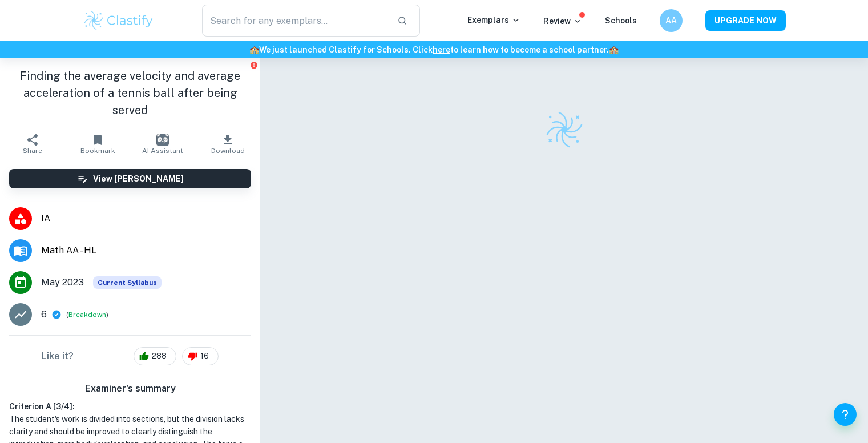 The width and height of the screenshot is (868, 443). Describe the element at coordinates (162, 140) in the screenshot. I see `img: AI Assistant` at that location.